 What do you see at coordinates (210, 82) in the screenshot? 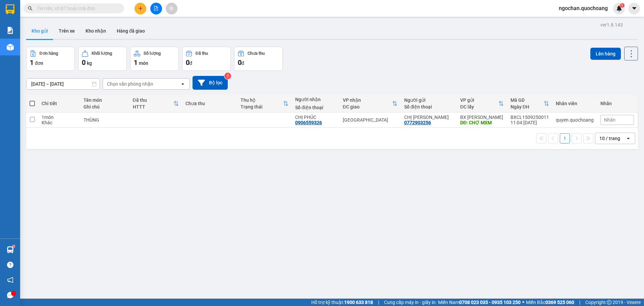
I see `button: Bộ lọc` at bounding box center [210, 82].